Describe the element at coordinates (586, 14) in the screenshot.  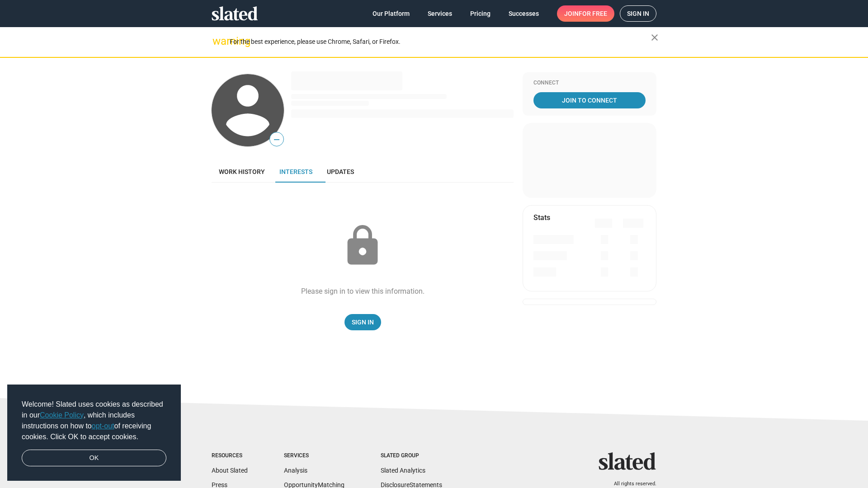
I see `span: Join` at that location.